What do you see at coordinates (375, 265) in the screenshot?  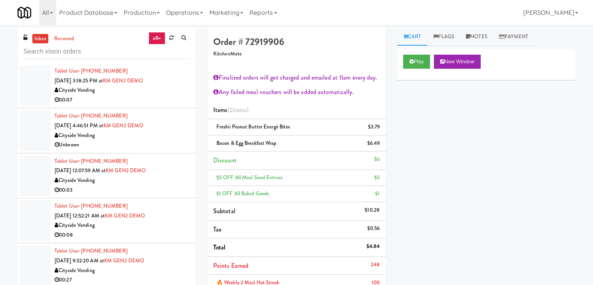 I see `div: 248` at bounding box center [375, 265].